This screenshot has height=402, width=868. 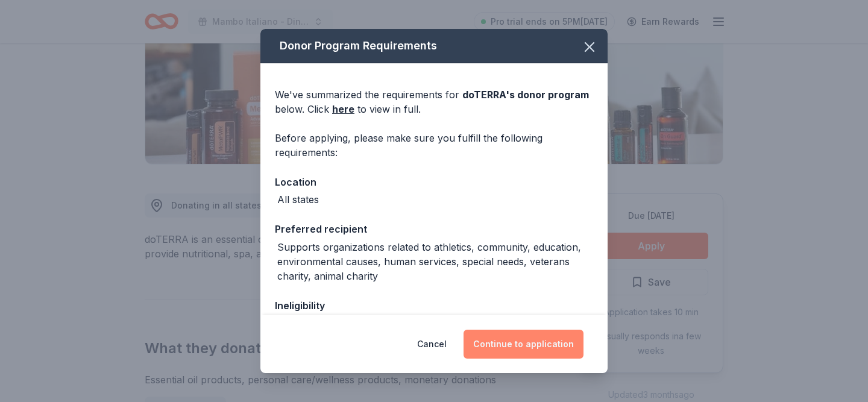 I want to click on a: here, so click(x=343, y=109).